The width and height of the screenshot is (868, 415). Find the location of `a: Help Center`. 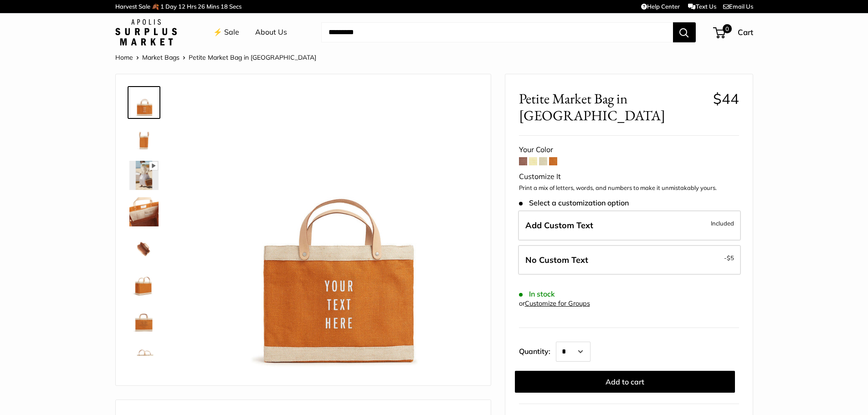

a: Help Center is located at coordinates (660, 6).